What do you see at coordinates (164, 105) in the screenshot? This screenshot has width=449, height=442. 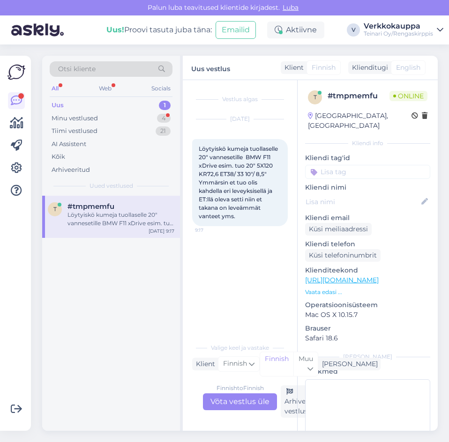 I see `div: 1` at bounding box center [164, 105].